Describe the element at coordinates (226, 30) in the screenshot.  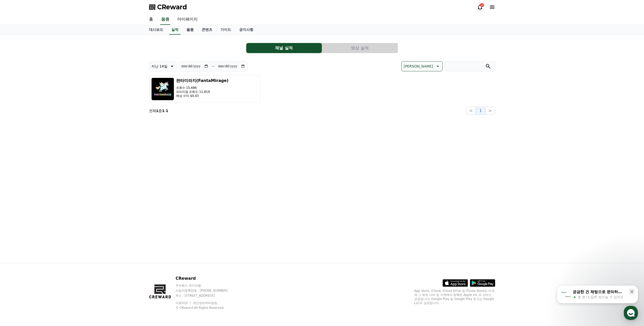
I see `a: 가이드` at that location.